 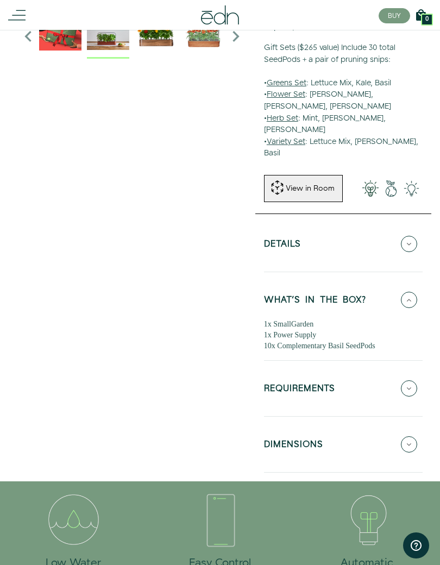 I want to click on u: Variety Set, so click(x=286, y=142).